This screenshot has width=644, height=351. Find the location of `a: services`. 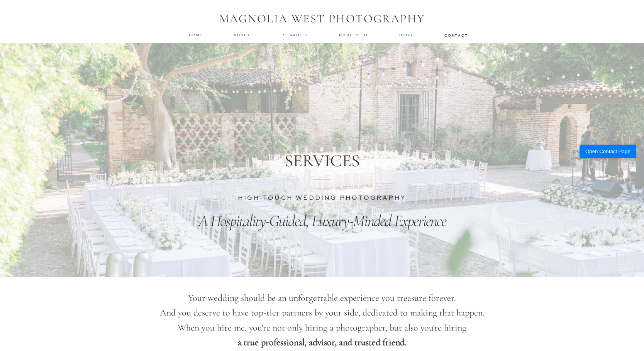

a: services is located at coordinates (296, 35).